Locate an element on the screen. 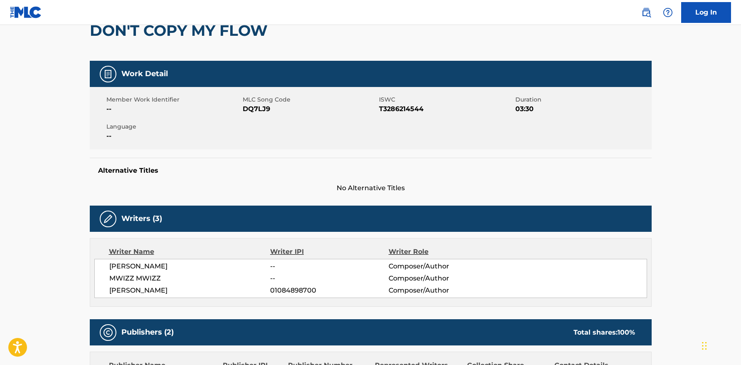  div: Help is located at coordinates (668, 12).